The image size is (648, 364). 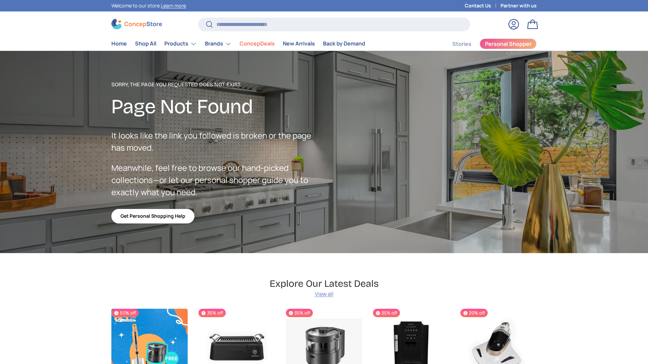 What do you see at coordinates (344, 44) in the screenshot?
I see `a: Back by Demand` at bounding box center [344, 44].